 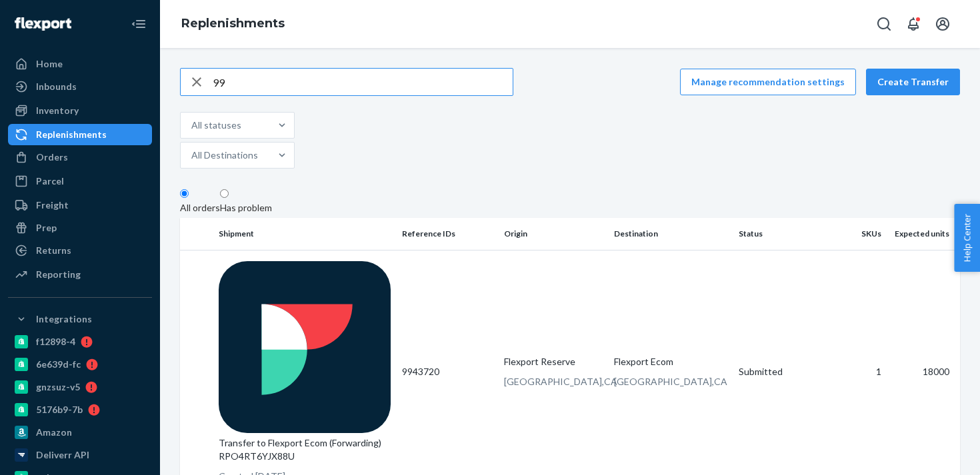 I want to click on th: Shipment, so click(x=305, y=234).